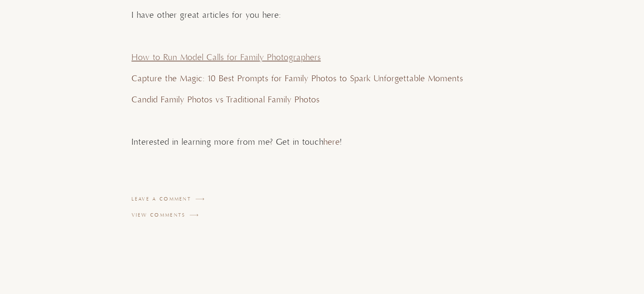  Describe the element at coordinates (160, 216) in the screenshot. I see `h3: View comments` at that location.